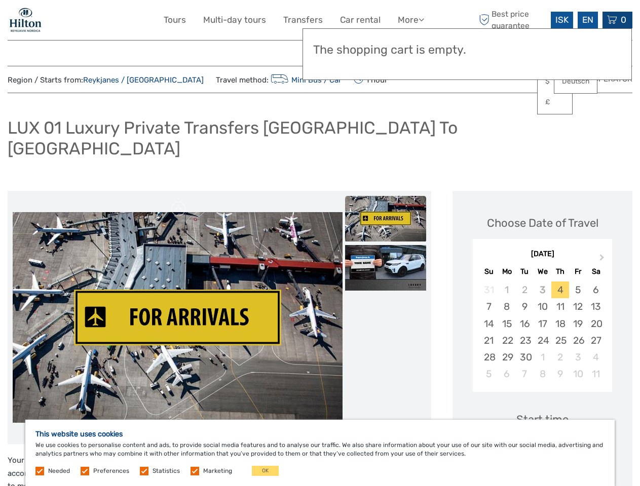 This screenshot has width=640, height=486. I want to click on a: Tours, so click(175, 20).